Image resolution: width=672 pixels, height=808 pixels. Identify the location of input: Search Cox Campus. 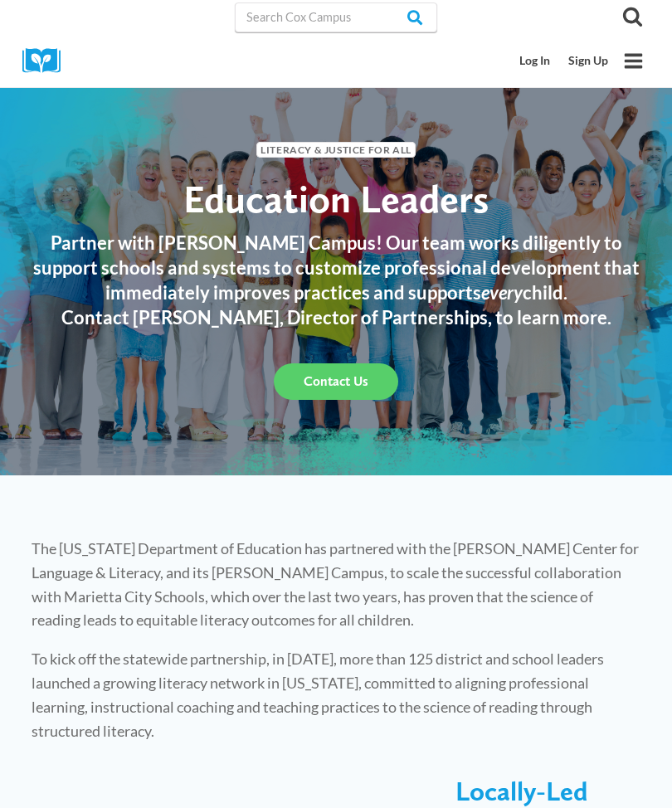
(336, 18).